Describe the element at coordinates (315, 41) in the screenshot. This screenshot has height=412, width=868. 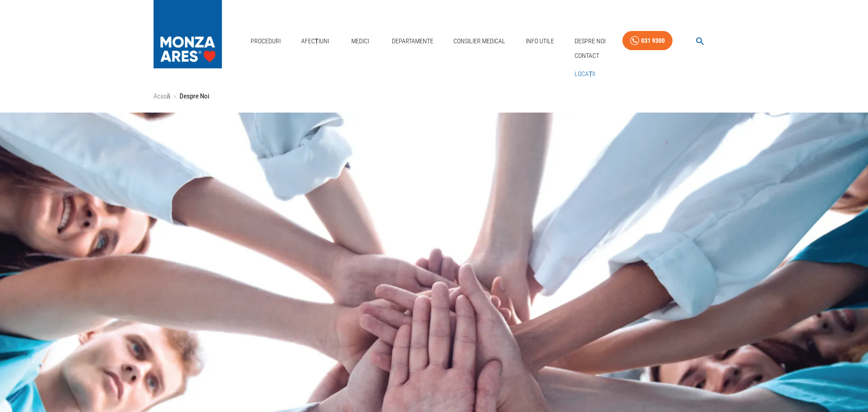
I see `a: Afecțiuni` at that location.